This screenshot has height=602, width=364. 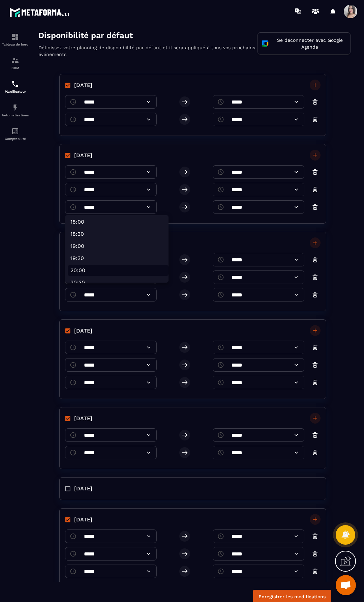 What do you see at coordinates (86, 217) in the screenshot?
I see `li: 19:00` at bounding box center [86, 217].